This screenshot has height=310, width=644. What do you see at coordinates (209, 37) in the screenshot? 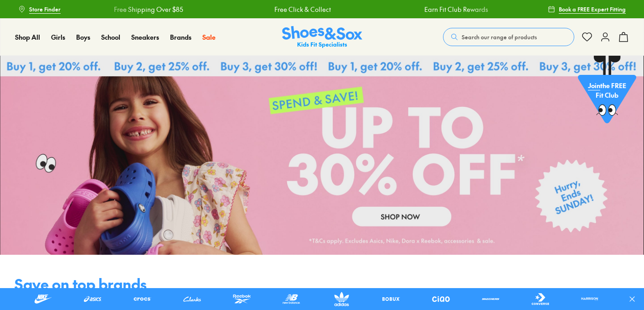
I see `a: Sale` at bounding box center [209, 37].